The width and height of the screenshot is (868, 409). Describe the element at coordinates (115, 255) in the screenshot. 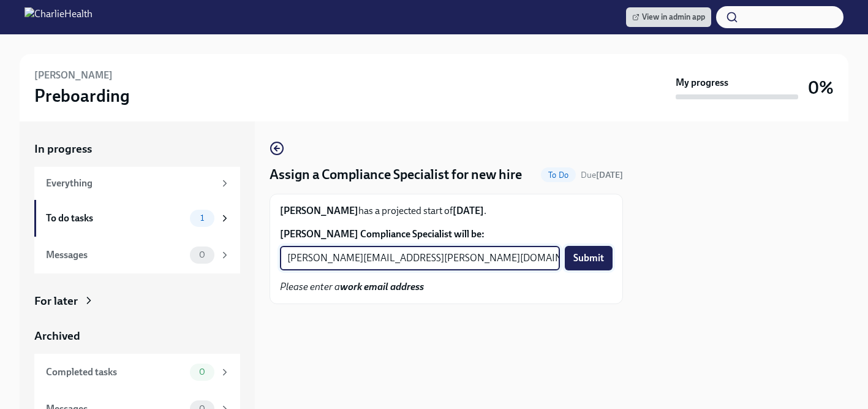

I see `div: Messages` at that location.